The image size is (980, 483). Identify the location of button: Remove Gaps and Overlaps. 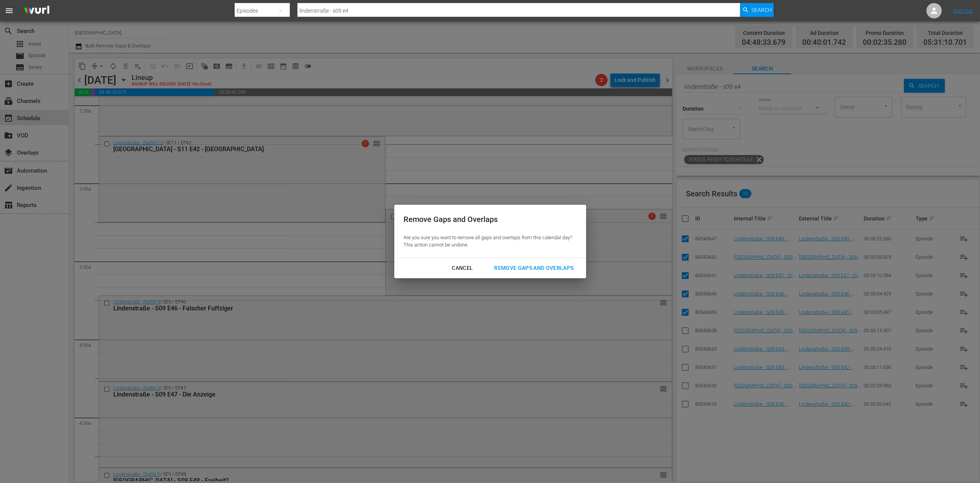
(534, 268).